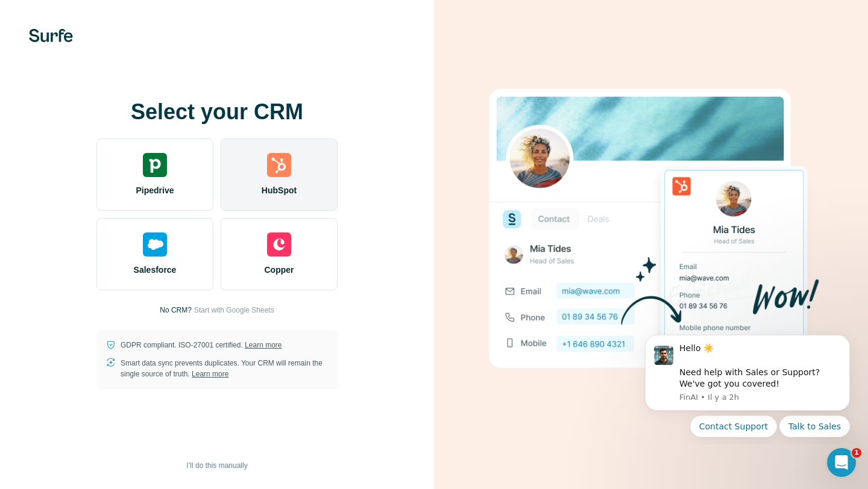 This screenshot has height=489, width=868. What do you see at coordinates (651, 244) in the screenshot?
I see `img: HUBSPOT image` at bounding box center [651, 244].